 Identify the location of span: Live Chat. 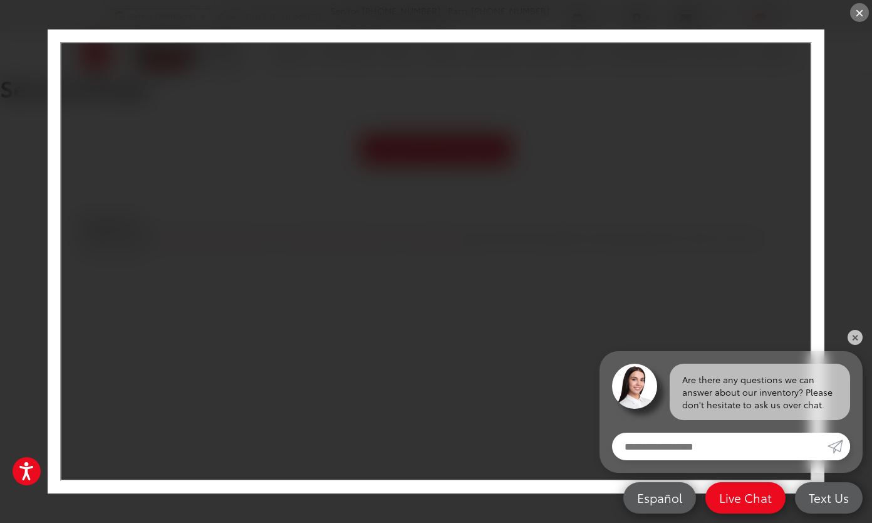
(746, 497).